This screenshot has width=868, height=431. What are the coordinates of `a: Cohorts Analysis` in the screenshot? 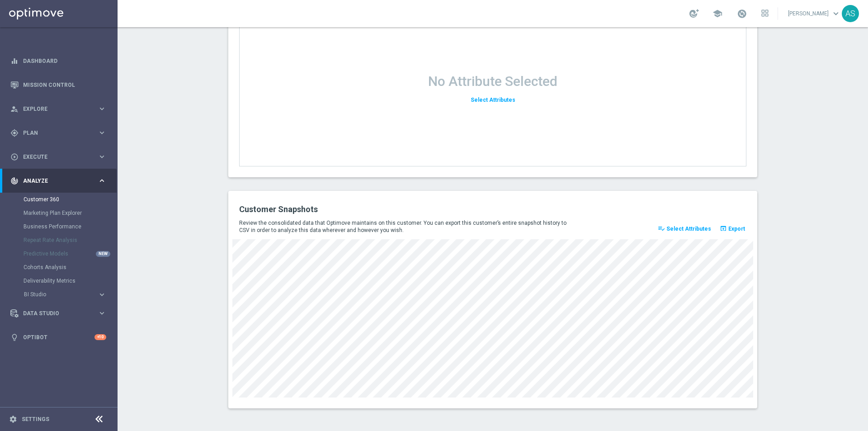 It's located at (59, 267).